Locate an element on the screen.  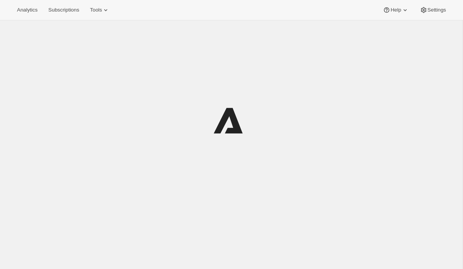
button: Tools is located at coordinates (99, 10).